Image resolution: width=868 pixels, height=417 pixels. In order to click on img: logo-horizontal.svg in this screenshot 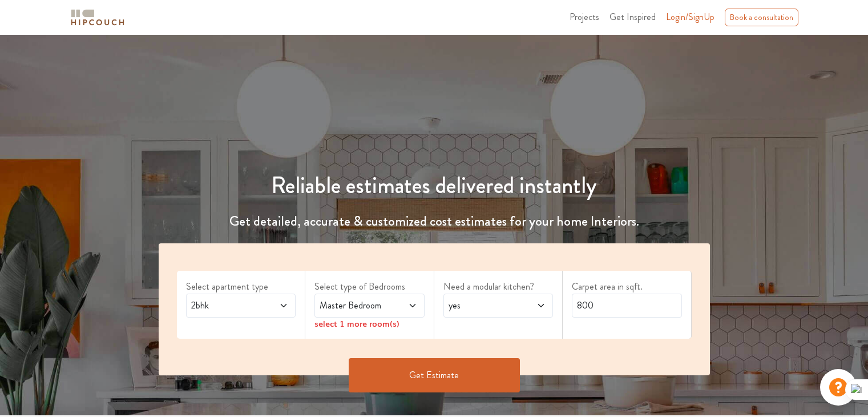, I will do `click(98, 17)`.